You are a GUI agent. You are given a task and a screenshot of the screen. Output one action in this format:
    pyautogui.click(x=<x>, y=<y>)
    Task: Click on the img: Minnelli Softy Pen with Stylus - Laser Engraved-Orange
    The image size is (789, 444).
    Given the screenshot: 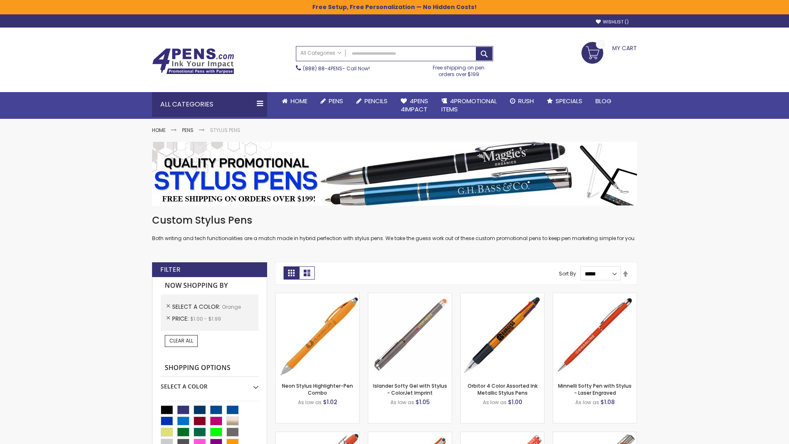 What is the action you would take?
    pyautogui.click(x=595, y=335)
    